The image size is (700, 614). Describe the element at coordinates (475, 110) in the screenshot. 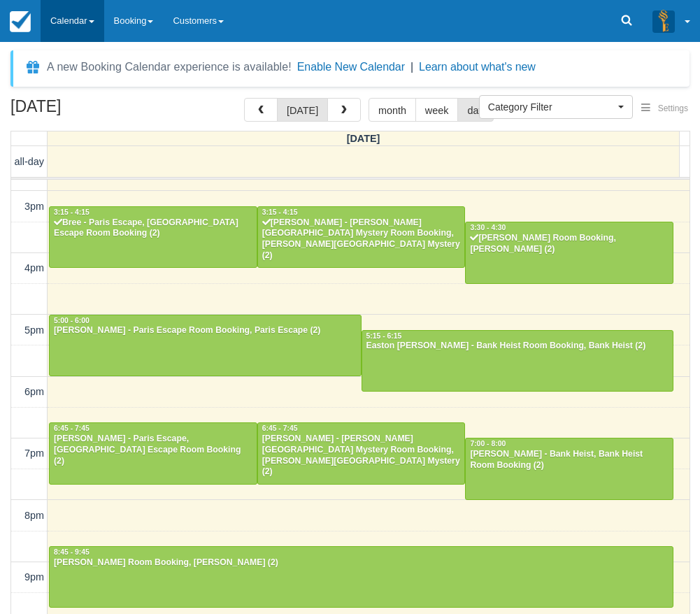

I see `button: day` at that location.